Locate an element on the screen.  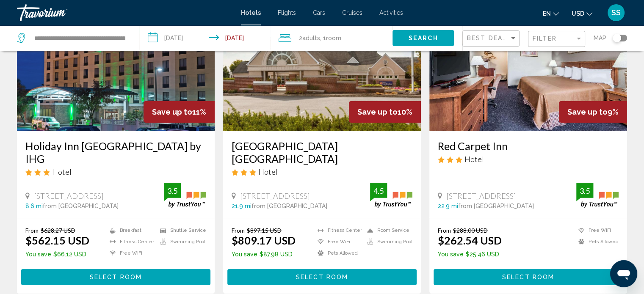
li: Breakfast is located at coordinates (130, 230).